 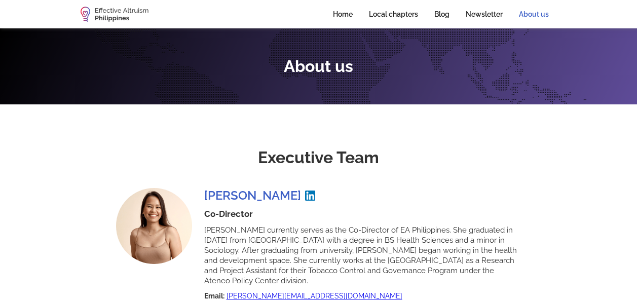 What do you see at coordinates (229, 214) in the screenshot?
I see `h4: Co-Director` at bounding box center [229, 214].